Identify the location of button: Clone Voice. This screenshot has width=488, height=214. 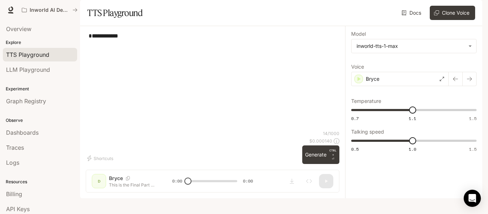
(452, 13).